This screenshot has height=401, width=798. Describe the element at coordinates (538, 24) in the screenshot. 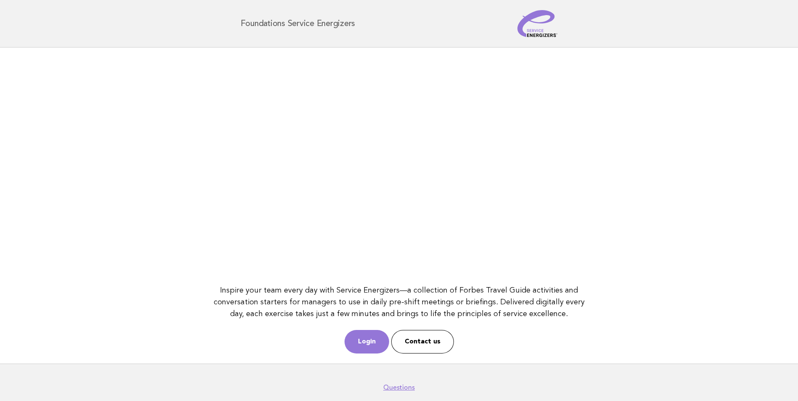

I see `img: Service Energizers` at that location.